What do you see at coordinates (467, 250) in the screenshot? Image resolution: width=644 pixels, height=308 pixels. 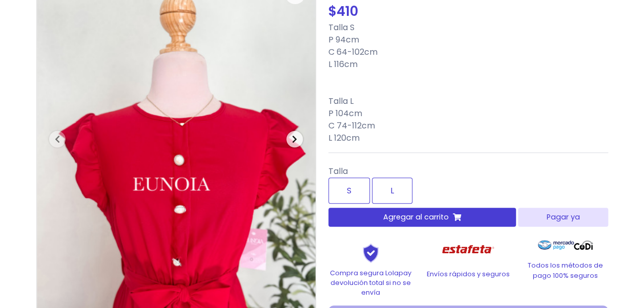 I see `img: Estafeta Logo` at bounding box center [467, 250].